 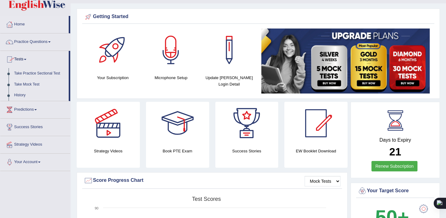 I want to click on h4: Success Stories, so click(x=247, y=151).